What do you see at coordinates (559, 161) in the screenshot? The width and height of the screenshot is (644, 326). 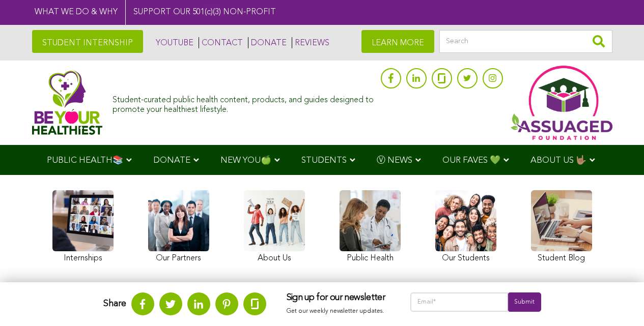 I see `span: ABOUT US 🤟🏽` at bounding box center [559, 161].